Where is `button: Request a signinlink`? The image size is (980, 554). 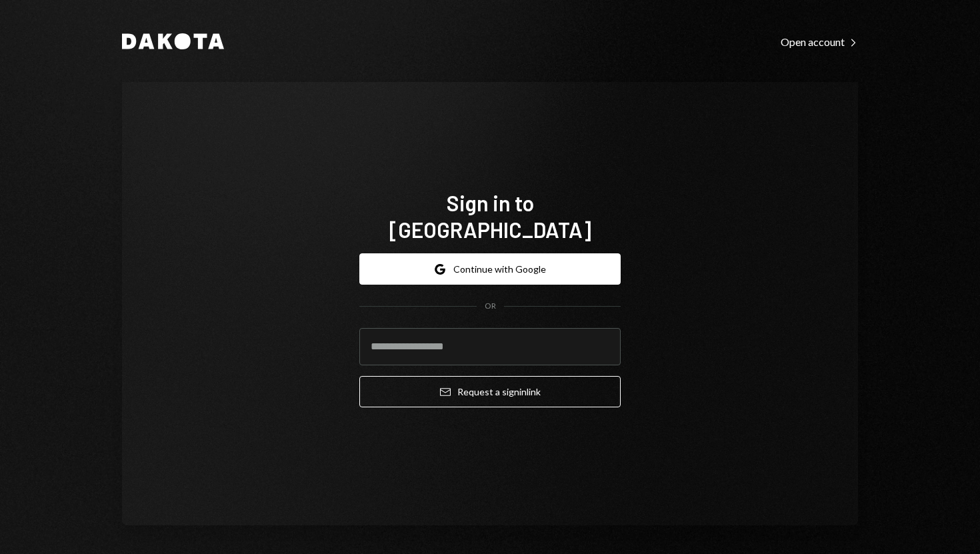 button: Request a signinlink is located at coordinates (490, 391).